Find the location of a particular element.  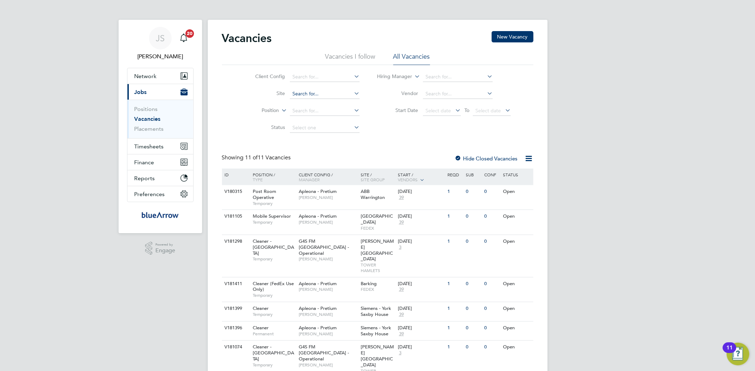

div: Sub is located at coordinates (473, 175).